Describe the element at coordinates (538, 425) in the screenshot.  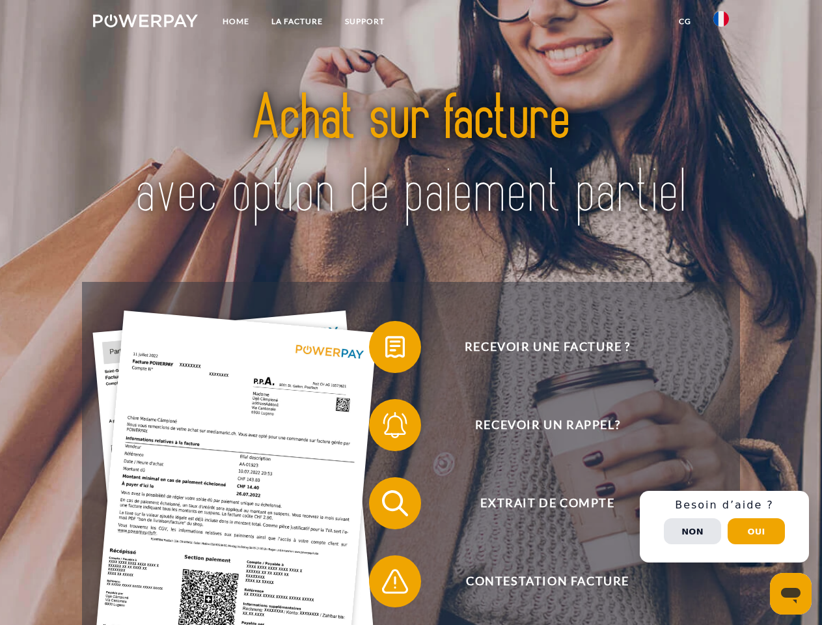
I see `button: Recevoir un rappel?` at that location.